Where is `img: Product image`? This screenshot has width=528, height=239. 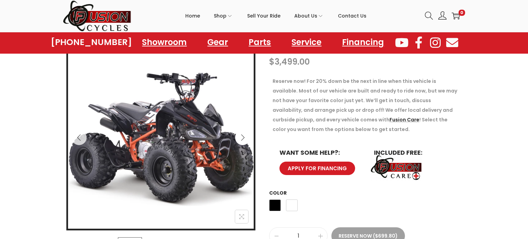
img: Product image is located at coordinates (161, 139).